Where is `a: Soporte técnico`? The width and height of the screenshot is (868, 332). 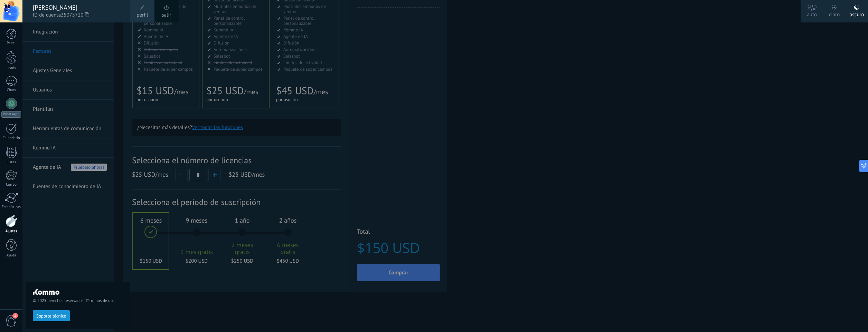
a: Soporte técnico is located at coordinates (51, 316).